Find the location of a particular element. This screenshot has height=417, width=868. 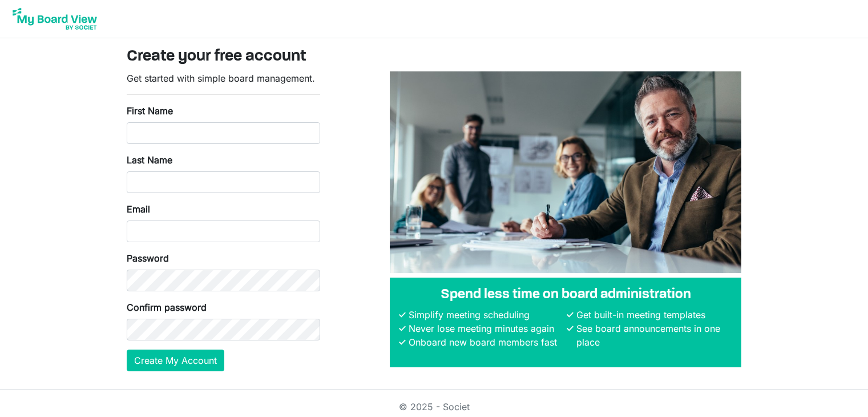

li: Never lose meeting minutes again is located at coordinates (485, 328).